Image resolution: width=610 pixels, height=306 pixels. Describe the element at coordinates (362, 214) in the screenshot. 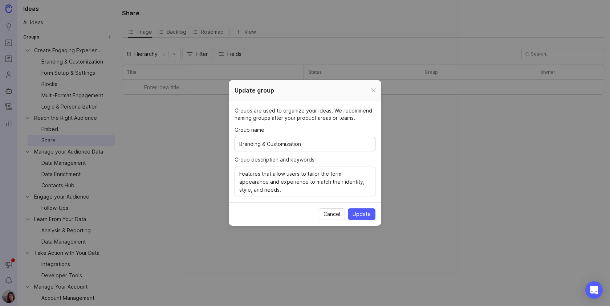

I see `button: Update` at that location.